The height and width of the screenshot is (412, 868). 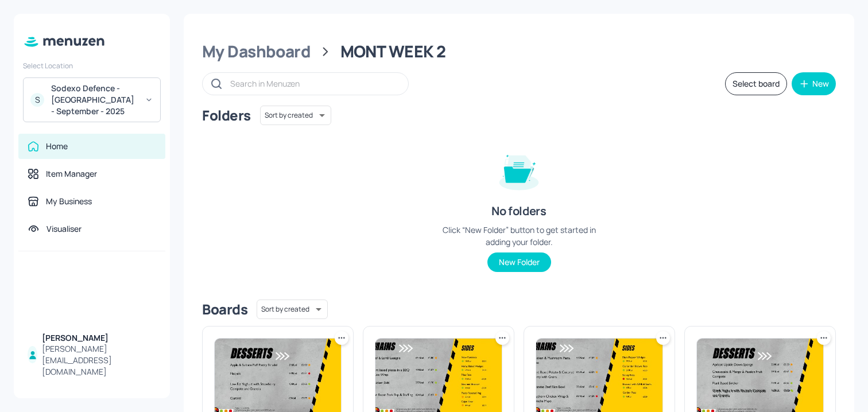 What do you see at coordinates (71, 174) in the screenshot?
I see `div: Item Manager` at bounding box center [71, 174].